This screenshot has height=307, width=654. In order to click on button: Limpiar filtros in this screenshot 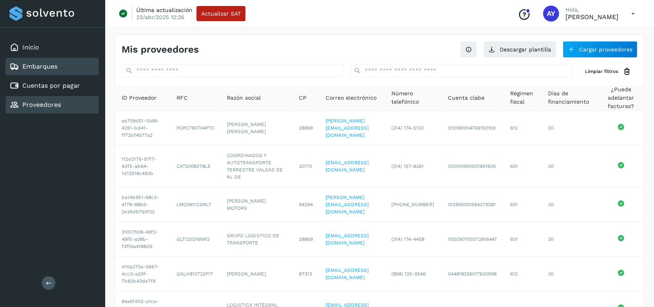, I will do `click(608, 71)`.